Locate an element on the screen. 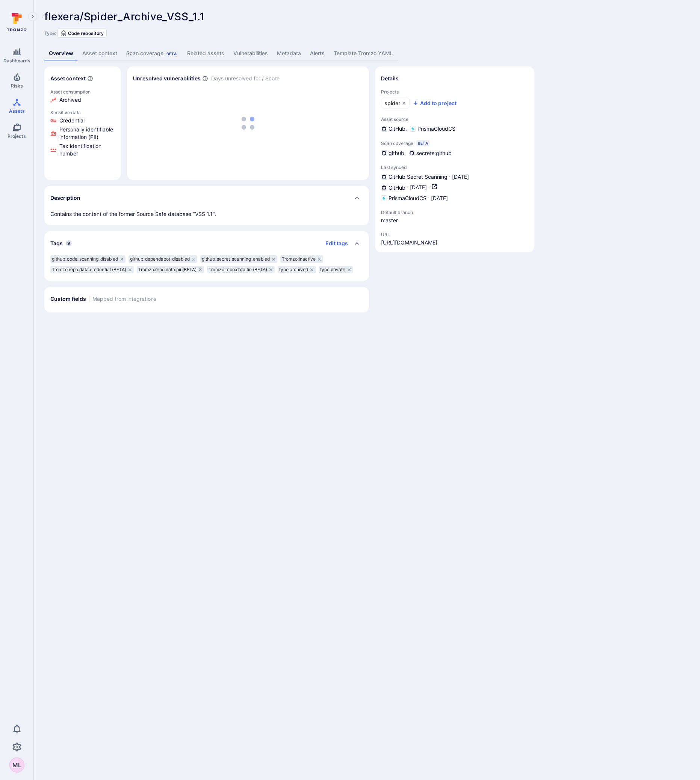 The width and height of the screenshot is (700, 780). div: secrets:github is located at coordinates (430, 153).